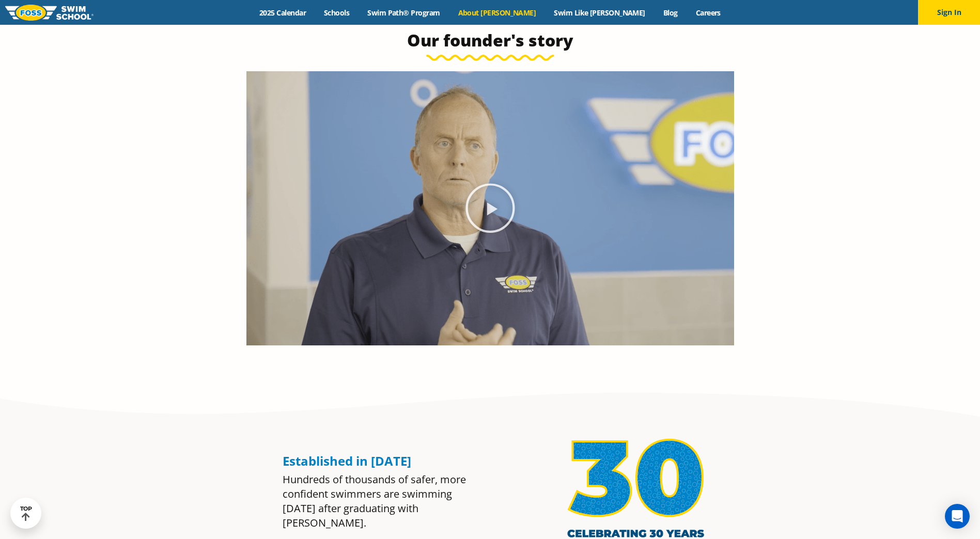 The height and width of the screenshot is (539, 980). I want to click on a: 2025 Calendar, so click(283, 13).